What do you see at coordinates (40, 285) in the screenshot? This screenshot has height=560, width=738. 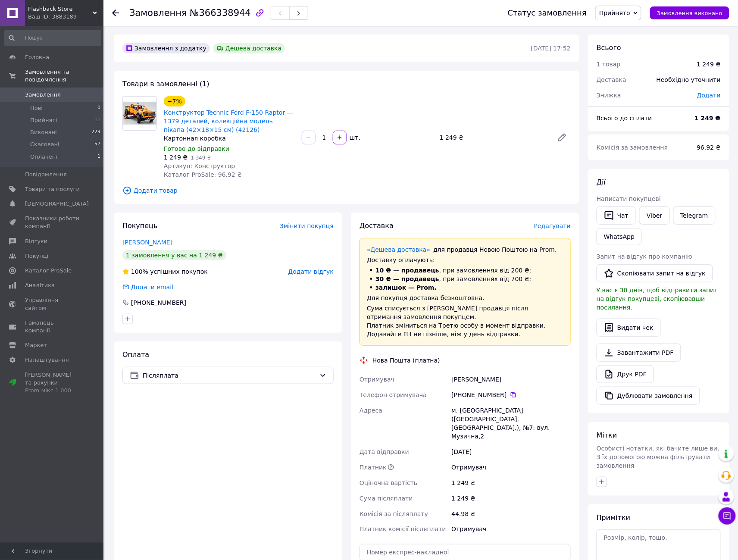 I see `span: Аналітика` at bounding box center [40, 285].